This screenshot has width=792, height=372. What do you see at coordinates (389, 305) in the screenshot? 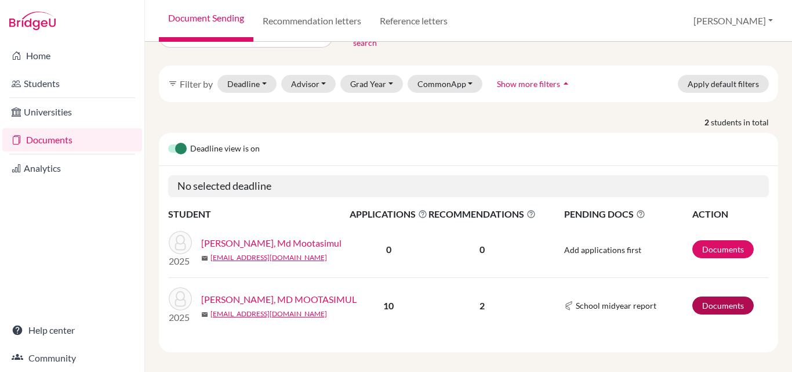
I see `b: 10` at bounding box center [389, 305].